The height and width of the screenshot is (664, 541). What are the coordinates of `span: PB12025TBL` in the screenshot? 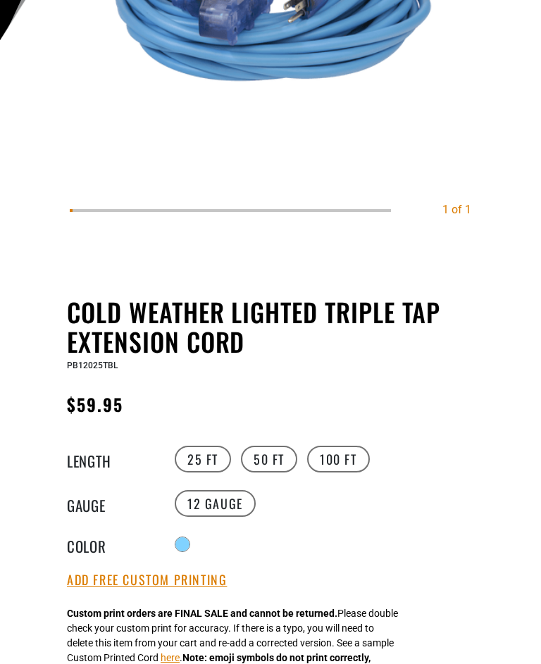 It's located at (92, 365).